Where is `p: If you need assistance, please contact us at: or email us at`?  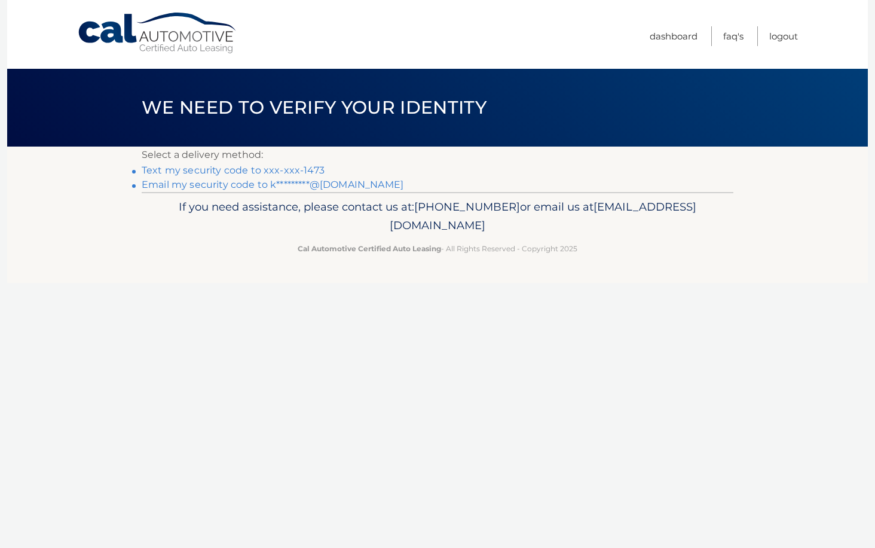
p: If you need assistance, please contact us at: or email us at is located at coordinates (438, 216).